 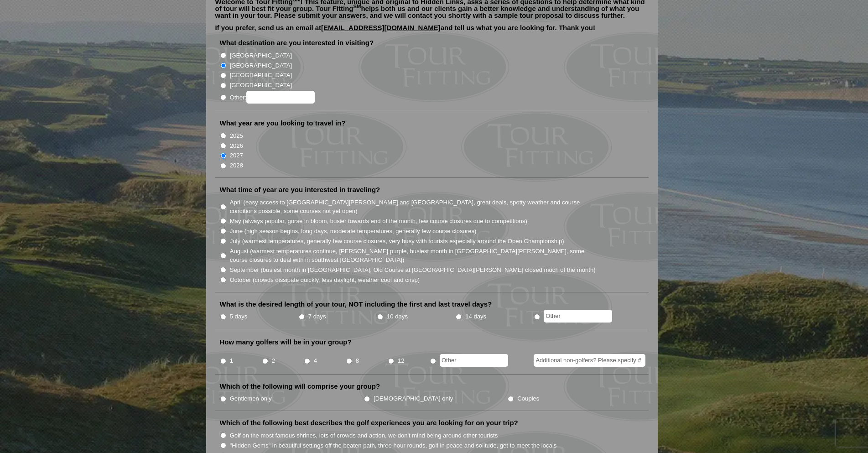 I want to click on input: Other:, so click(x=280, y=97).